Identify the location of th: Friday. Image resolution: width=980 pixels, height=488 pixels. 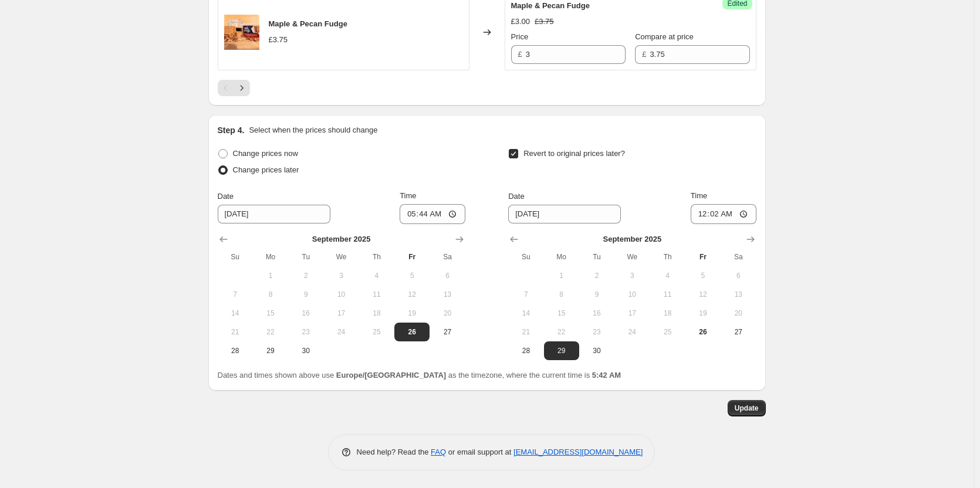
(412, 257).